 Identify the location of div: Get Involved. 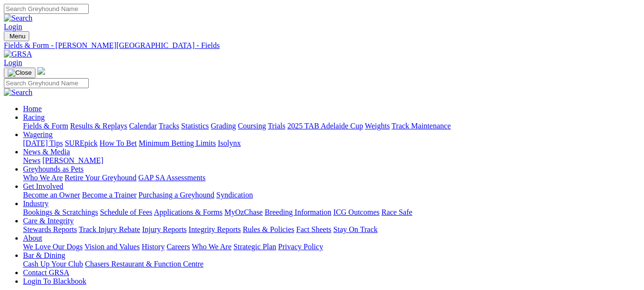
(332, 195).